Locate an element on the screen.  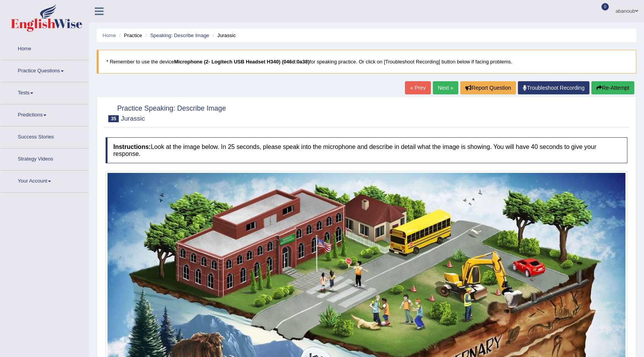
b: Instructions: is located at coordinates (132, 147).